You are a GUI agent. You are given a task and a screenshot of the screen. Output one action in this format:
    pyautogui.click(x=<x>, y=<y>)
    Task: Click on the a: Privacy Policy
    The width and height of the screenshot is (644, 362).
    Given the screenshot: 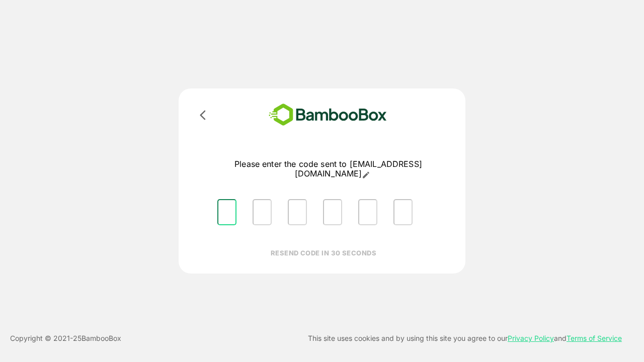 What is the action you would take?
    pyautogui.click(x=530, y=338)
    